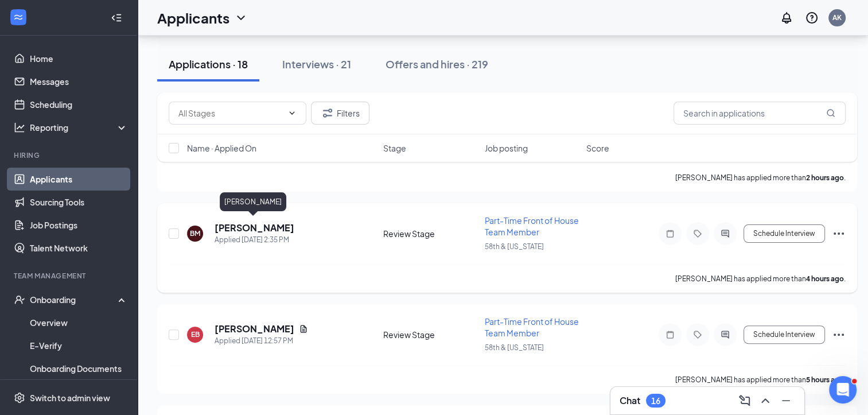 The height and width of the screenshot is (415, 868). What do you see at coordinates (759, 113) in the screenshot?
I see `input: Search in applications` at bounding box center [759, 113].